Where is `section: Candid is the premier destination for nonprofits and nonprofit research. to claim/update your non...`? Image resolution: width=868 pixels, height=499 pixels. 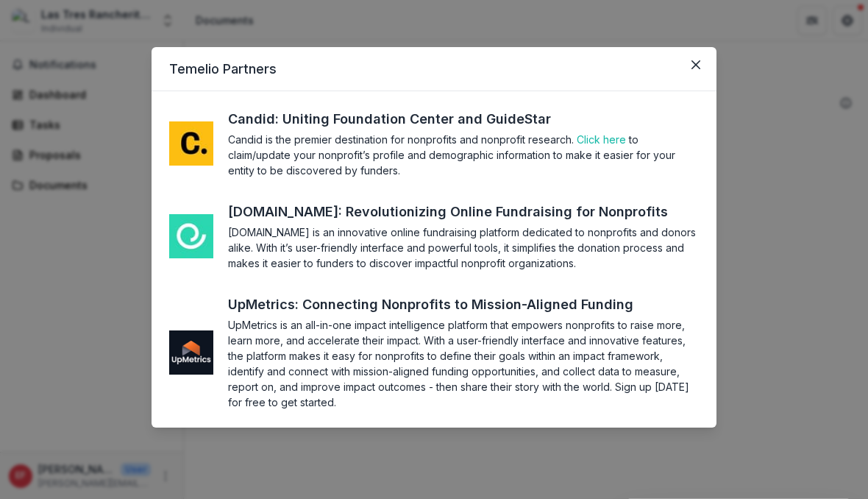
section: Candid is the premier destination for nonprofits and nonprofit research. to claim/update your non... is located at coordinates (464, 155).